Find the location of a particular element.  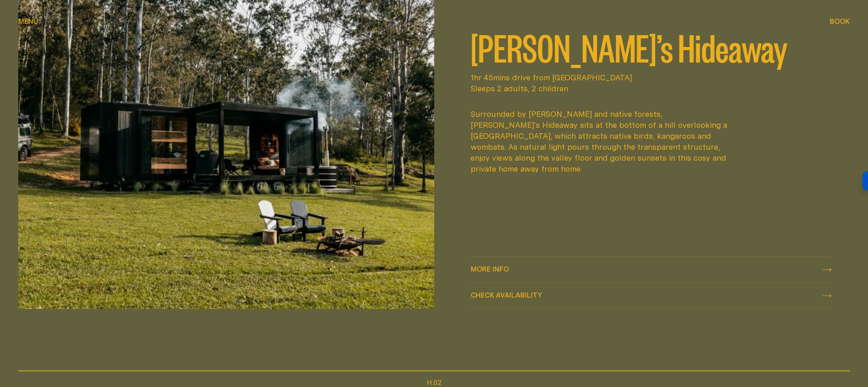

button: check availability is located at coordinates (651, 295).